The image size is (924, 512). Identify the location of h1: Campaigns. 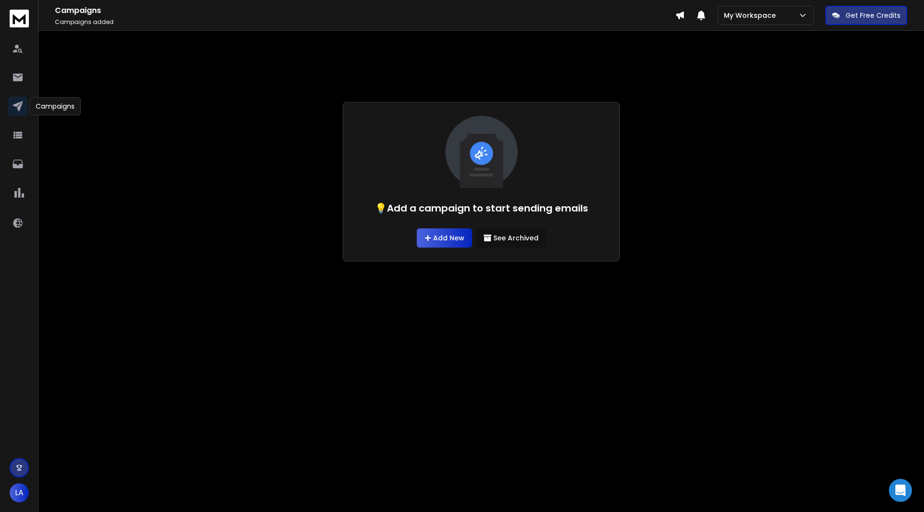
(365, 11).